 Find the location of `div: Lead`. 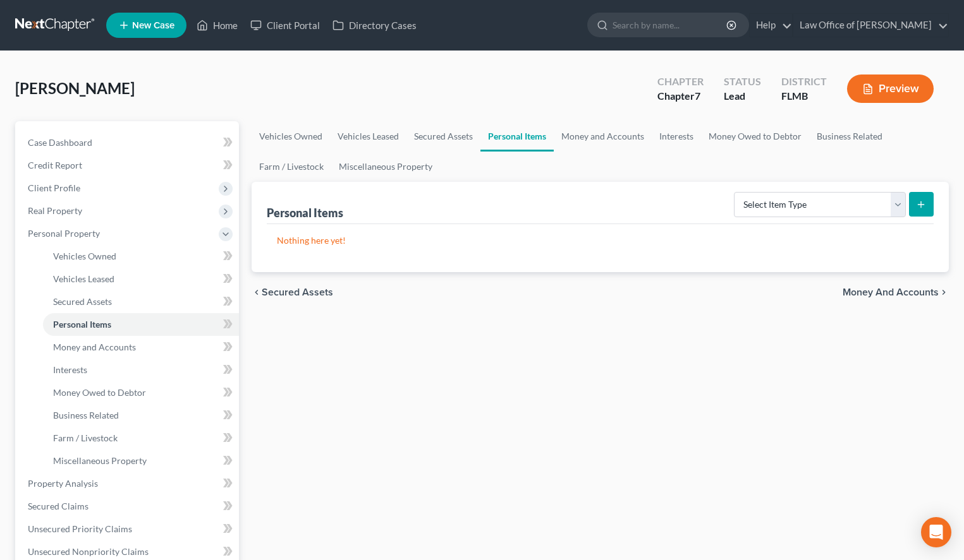

div: Lead is located at coordinates (742, 96).